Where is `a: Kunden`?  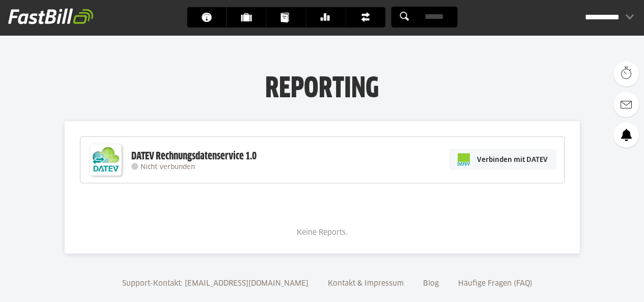
a: Kunden is located at coordinates (246, 17).